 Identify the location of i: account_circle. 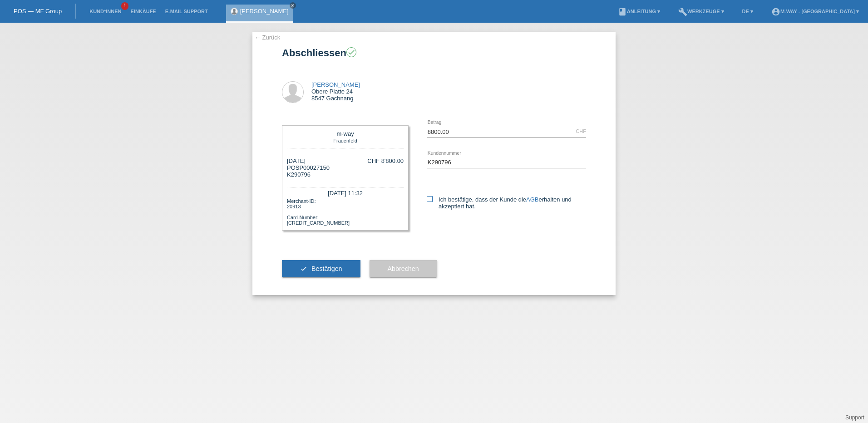
(776, 12).